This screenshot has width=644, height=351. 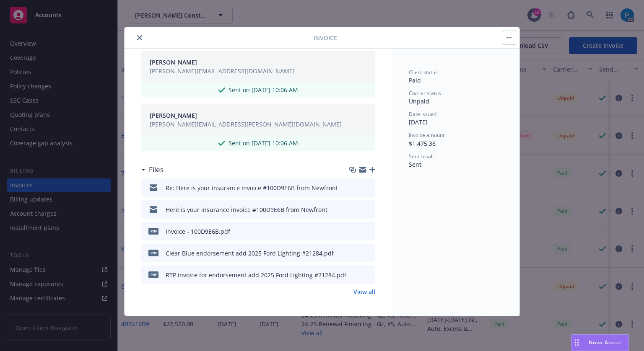 I want to click on span: Sent result, so click(x=421, y=156).